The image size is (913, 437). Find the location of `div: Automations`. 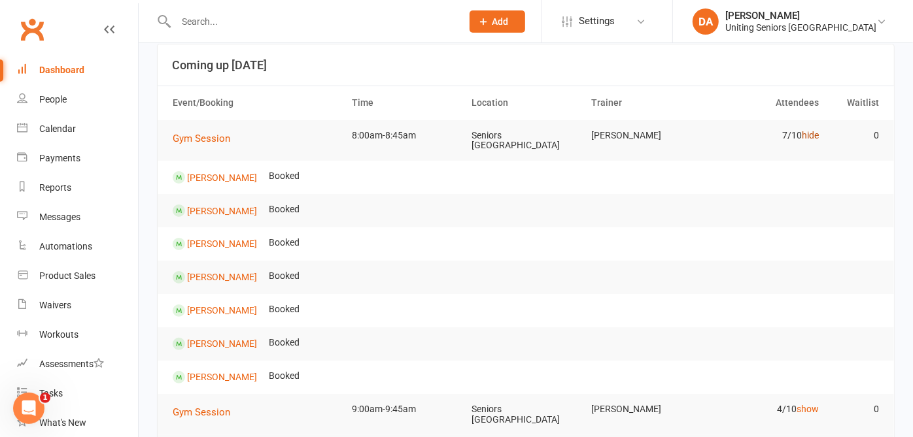

div: Automations is located at coordinates (65, 246).